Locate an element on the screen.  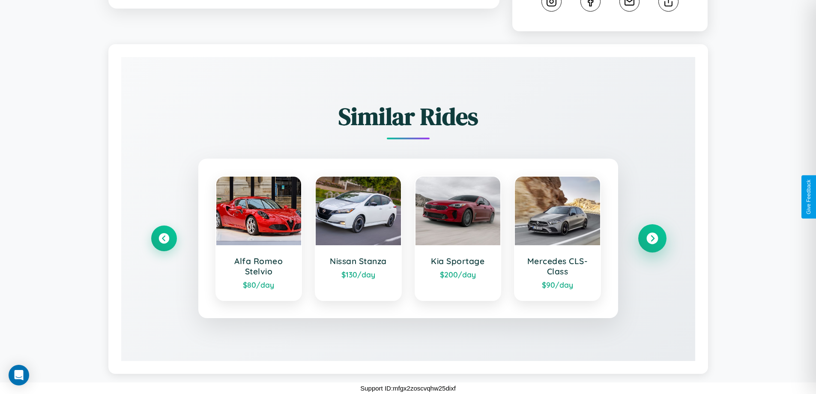
h2: Similar Rides is located at coordinates (408, 116).